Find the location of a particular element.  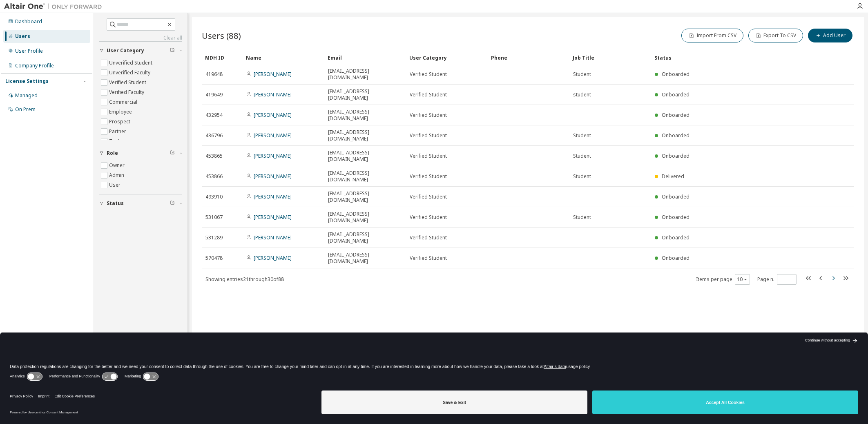

span: 453866 is located at coordinates (214, 176).